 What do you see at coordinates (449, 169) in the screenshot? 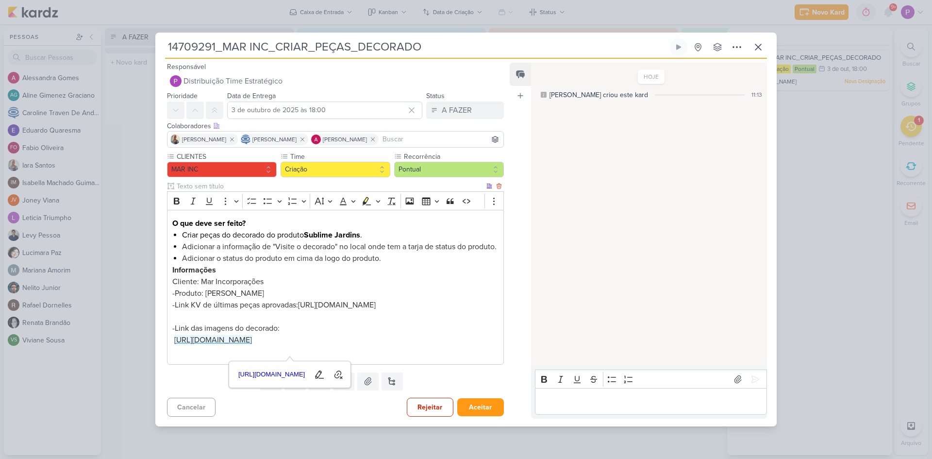
I see `button: Pontual` at bounding box center [449, 169].